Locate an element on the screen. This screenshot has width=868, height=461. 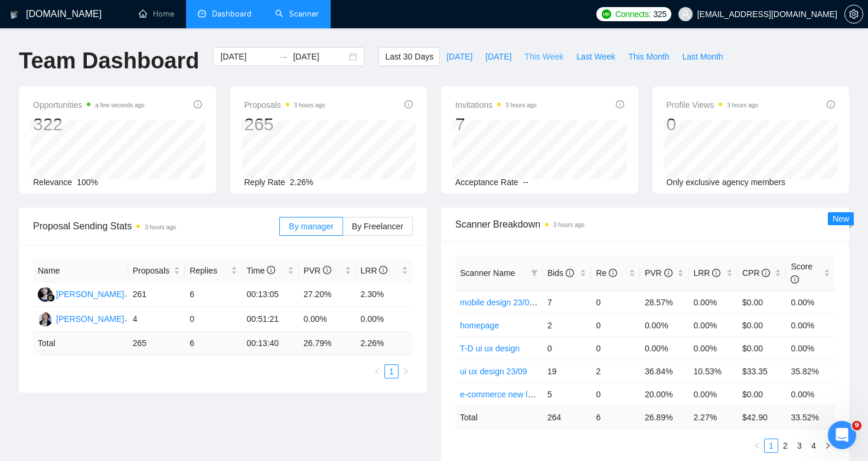
span: Last Month is located at coordinates (702, 56).